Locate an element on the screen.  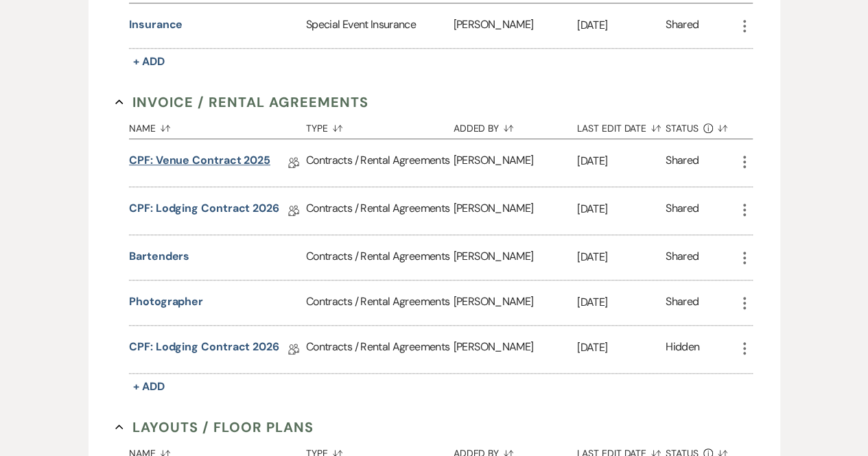
button: Added By is located at coordinates (515, 126).